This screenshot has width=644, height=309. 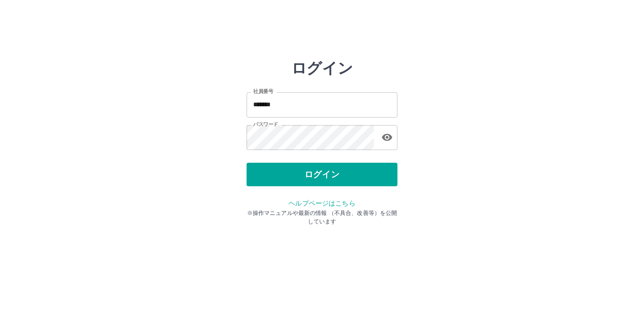 What do you see at coordinates (322, 204) in the screenshot?
I see `a: ヘルプページはこちら` at bounding box center [322, 204].